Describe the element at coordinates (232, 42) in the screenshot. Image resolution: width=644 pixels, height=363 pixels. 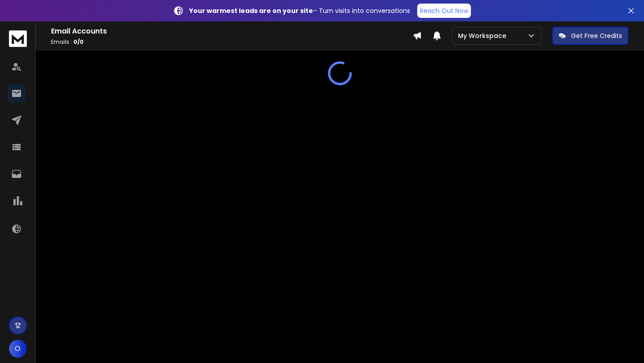
I see `p: Emails :` at that location.